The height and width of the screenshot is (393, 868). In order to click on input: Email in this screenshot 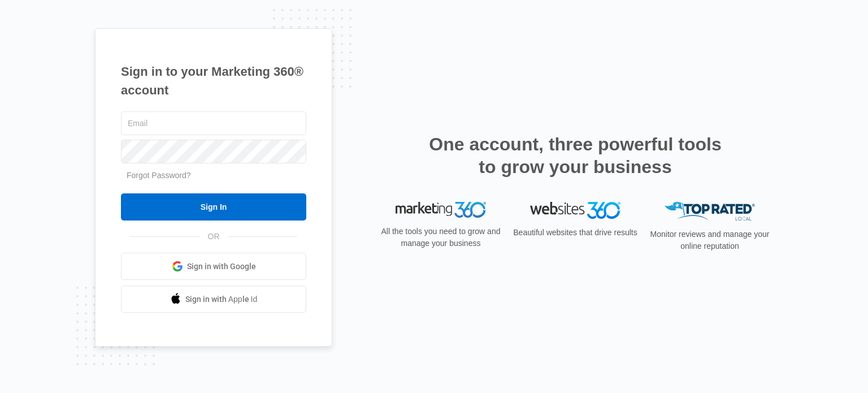, I will do `click(214, 123)`.